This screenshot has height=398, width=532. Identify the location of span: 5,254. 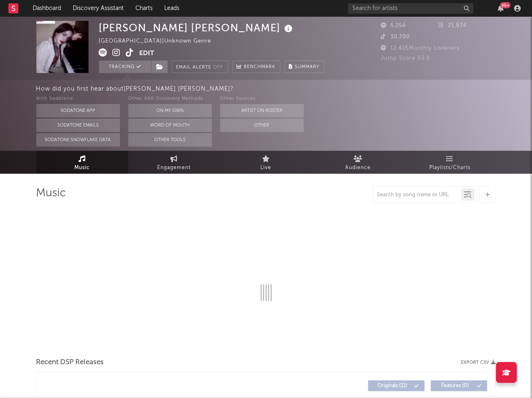
(394, 26).